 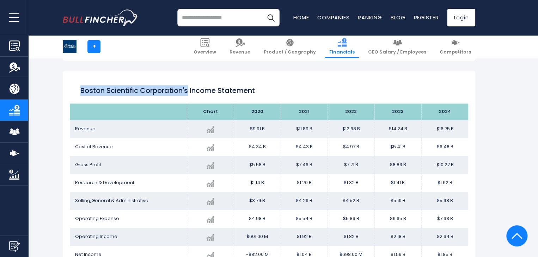 What do you see at coordinates (342, 46) in the screenshot?
I see `a: Financials` at bounding box center [342, 46].